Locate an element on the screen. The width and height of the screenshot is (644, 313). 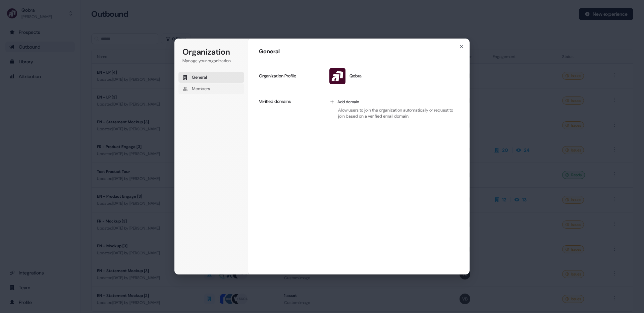
p: Manage your organization. is located at coordinates (211, 61).